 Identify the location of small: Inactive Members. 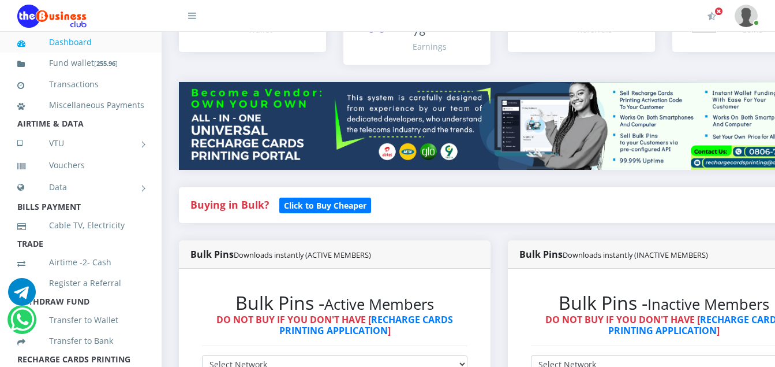
(708, 304).